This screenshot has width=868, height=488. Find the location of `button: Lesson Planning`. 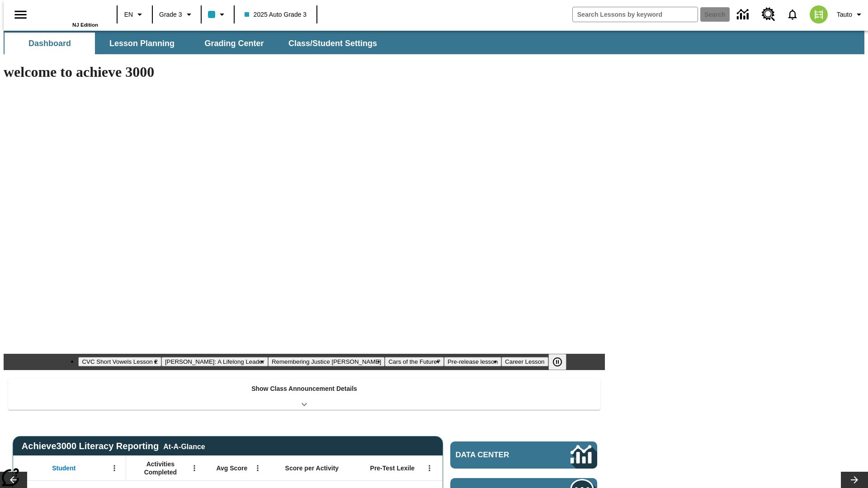

button: Lesson Planning is located at coordinates (142, 43).